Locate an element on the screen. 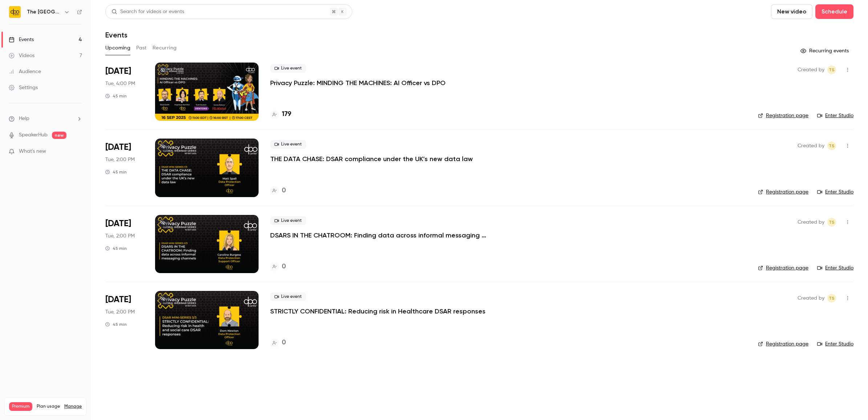  span: Help is located at coordinates (24, 118).